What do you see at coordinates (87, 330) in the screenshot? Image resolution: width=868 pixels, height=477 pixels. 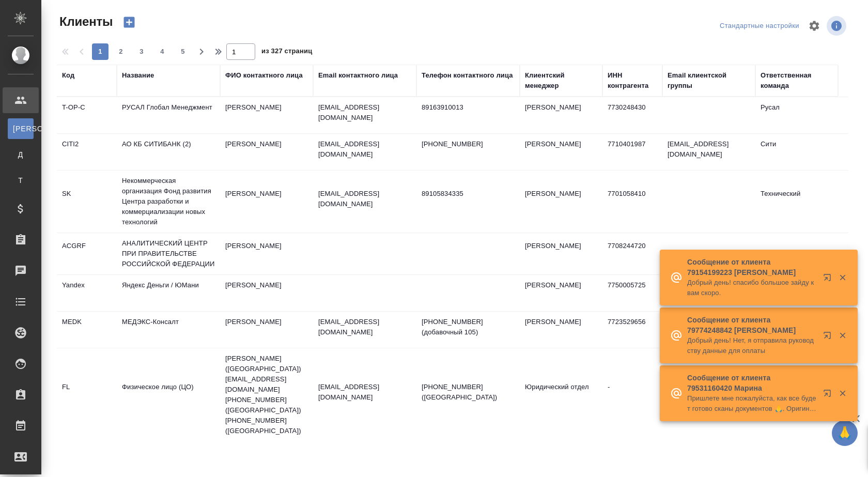 I see `td: MEDK` at bounding box center [87, 330].